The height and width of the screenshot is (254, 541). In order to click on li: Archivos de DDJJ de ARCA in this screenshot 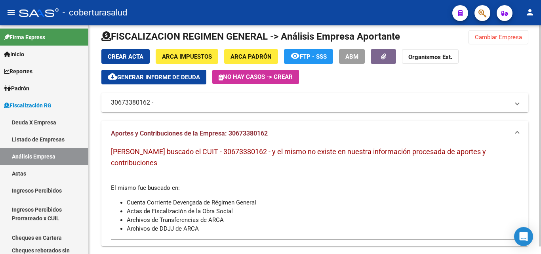, I will do `click(323, 228)`.